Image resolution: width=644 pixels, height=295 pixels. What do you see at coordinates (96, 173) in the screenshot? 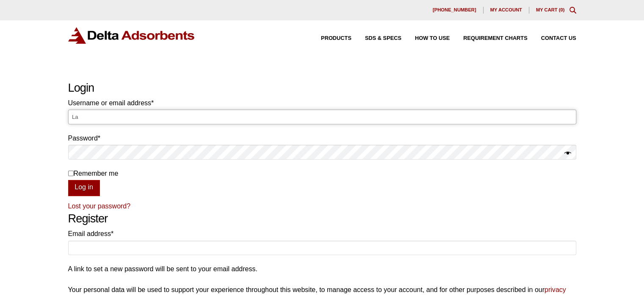
I see `span: Remember me` at bounding box center [96, 173].